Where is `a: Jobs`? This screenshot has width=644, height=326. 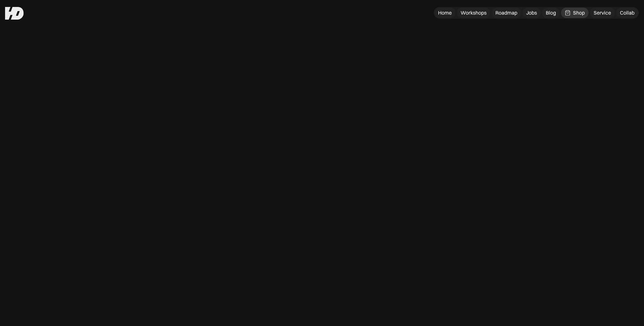
a: Jobs is located at coordinates (531, 13).